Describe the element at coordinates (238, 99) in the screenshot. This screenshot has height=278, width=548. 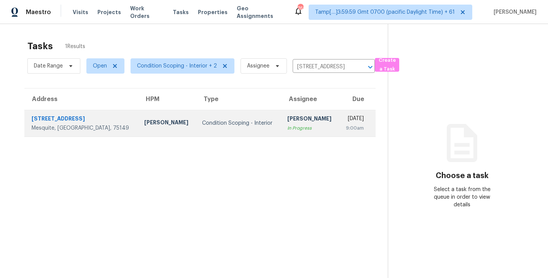
I see `th: Type` at that location.